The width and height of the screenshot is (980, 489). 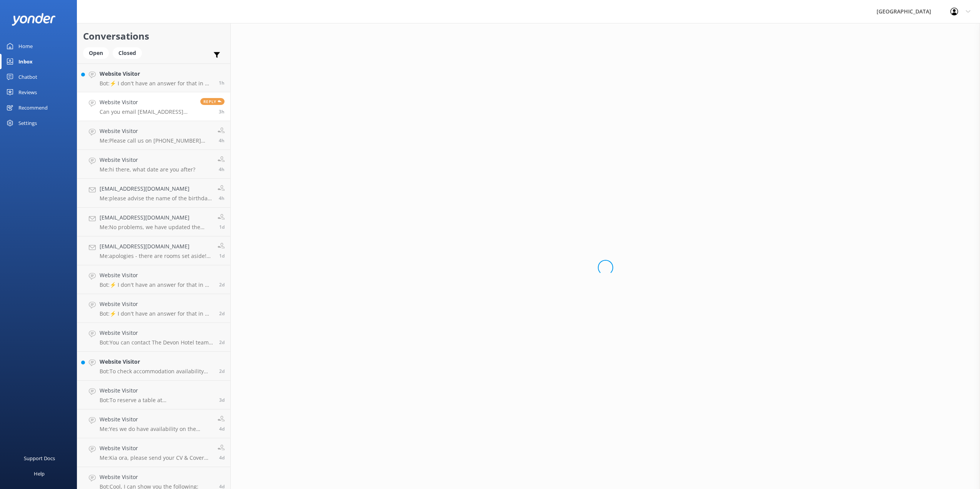 What do you see at coordinates (222, 371) in the screenshot?
I see `span: Sep 15 2025 10:41pm (UTC +12:00) Pacific/Auckland` at bounding box center [222, 371].